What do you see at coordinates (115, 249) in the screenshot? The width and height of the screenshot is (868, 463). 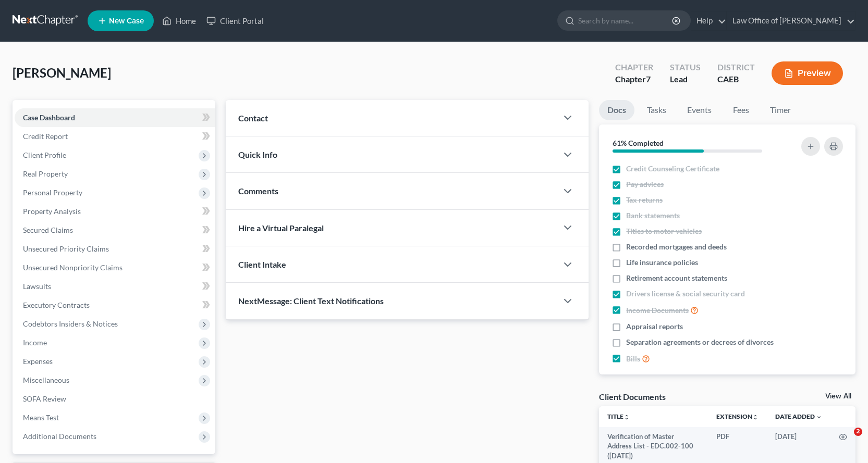 I see `a: Unsecured Priority Claims` at bounding box center [115, 249].